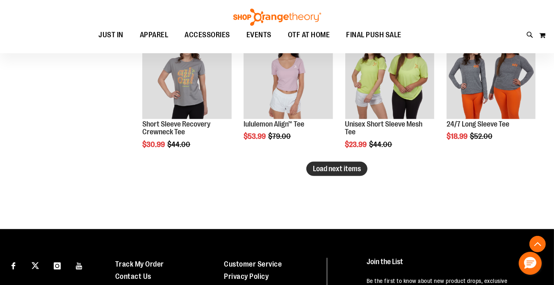 Image resolution: width=554 pixels, height=285 pixels. What do you see at coordinates (154, 35) in the screenshot?
I see `span: APPAREL` at bounding box center [154, 35].